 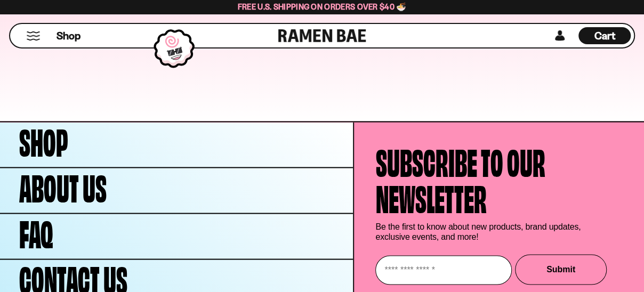 What do you see at coordinates (63, 185) in the screenshot?
I see `span: About Us` at bounding box center [63, 185].